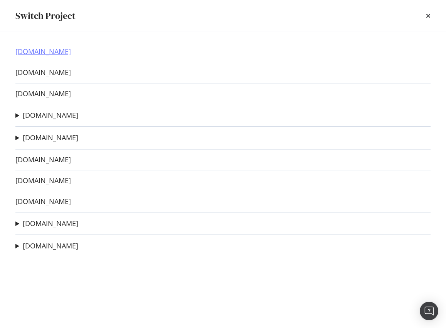  I want to click on div: Switch Project, so click(46, 16).